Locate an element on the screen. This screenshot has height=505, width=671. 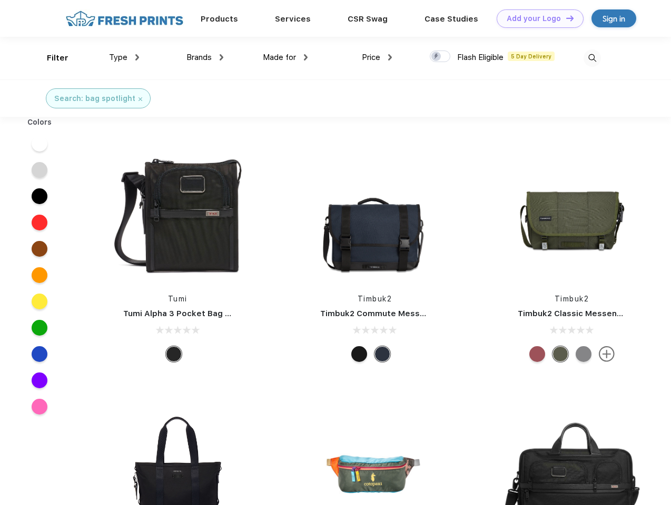
a: Sign in is located at coordinates (613, 18).